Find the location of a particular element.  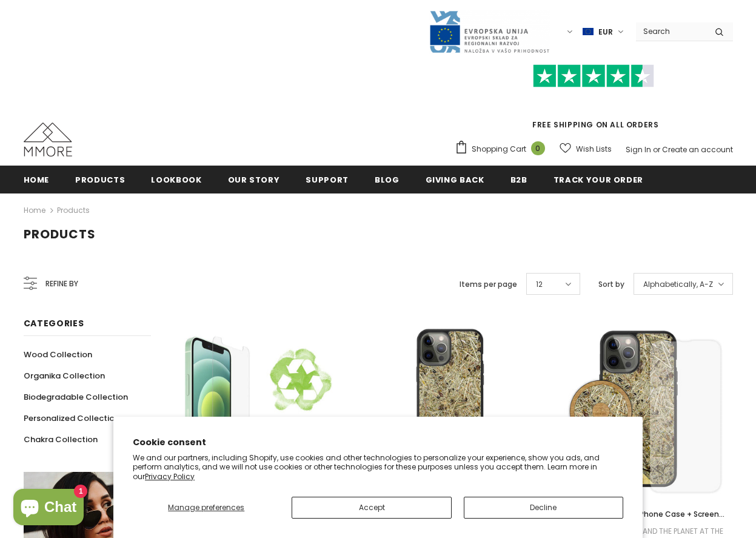

a: B2B is located at coordinates (519, 179).